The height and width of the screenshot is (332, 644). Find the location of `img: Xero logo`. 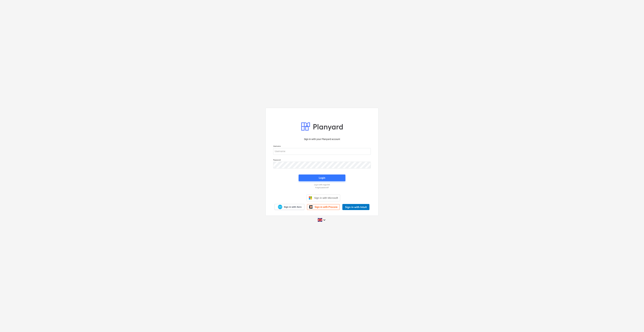

img: Xero logo is located at coordinates (280, 207).